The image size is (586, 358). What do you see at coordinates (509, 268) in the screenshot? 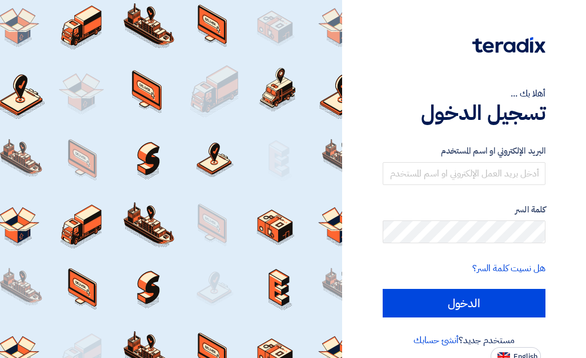
I see `a: هل نسيت كلمة السر؟` at bounding box center [509, 268].